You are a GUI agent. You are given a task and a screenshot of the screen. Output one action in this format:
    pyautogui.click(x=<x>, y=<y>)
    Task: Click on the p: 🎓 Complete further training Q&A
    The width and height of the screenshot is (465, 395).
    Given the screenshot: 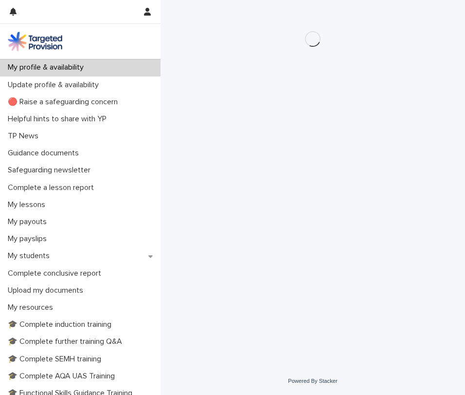 What is the action you would take?
    pyautogui.click(x=67, y=341)
    